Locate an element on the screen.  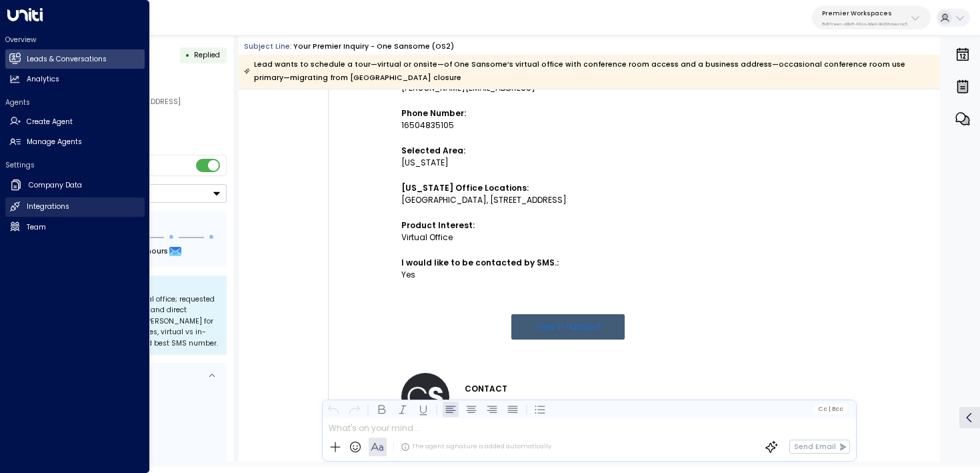
button: Cc|Bcc is located at coordinates (830, 409).